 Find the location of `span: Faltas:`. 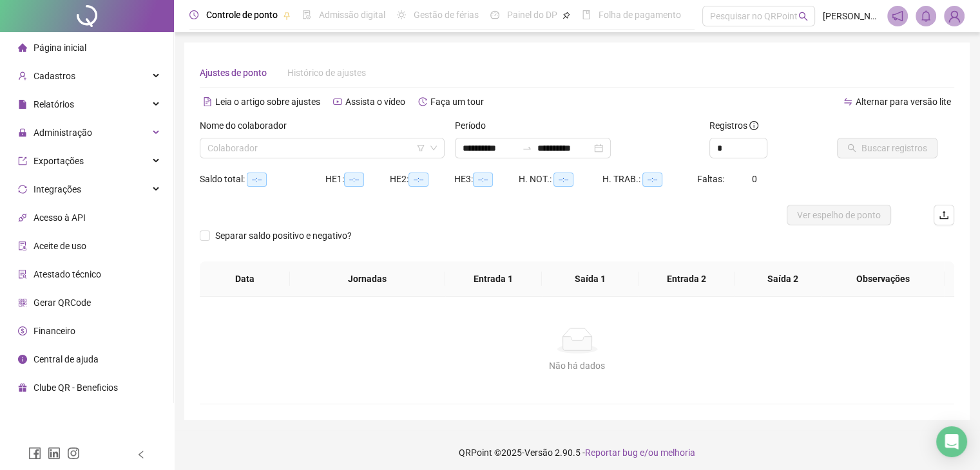

span: Faltas: is located at coordinates (712, 179).